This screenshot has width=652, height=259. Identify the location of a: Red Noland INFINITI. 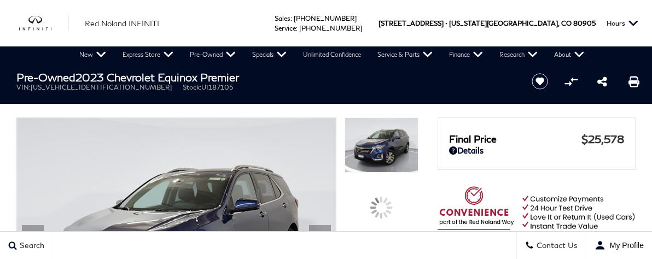
(122, 23).